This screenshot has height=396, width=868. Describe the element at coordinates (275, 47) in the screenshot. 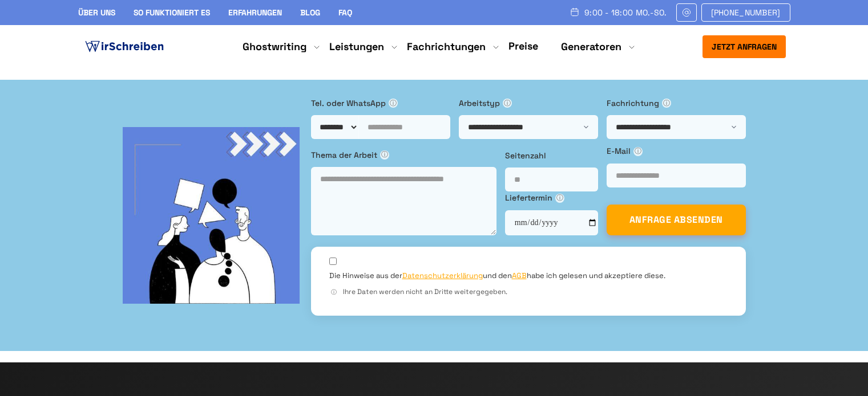

I see `a: Ghostwriting` at that location.